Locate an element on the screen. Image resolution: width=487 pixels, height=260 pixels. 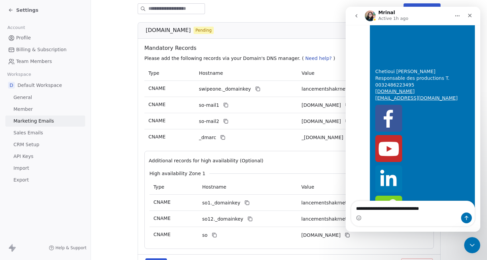
div: Additional records for high availability (Optional)Recommended is located at coordinates (289, 203).